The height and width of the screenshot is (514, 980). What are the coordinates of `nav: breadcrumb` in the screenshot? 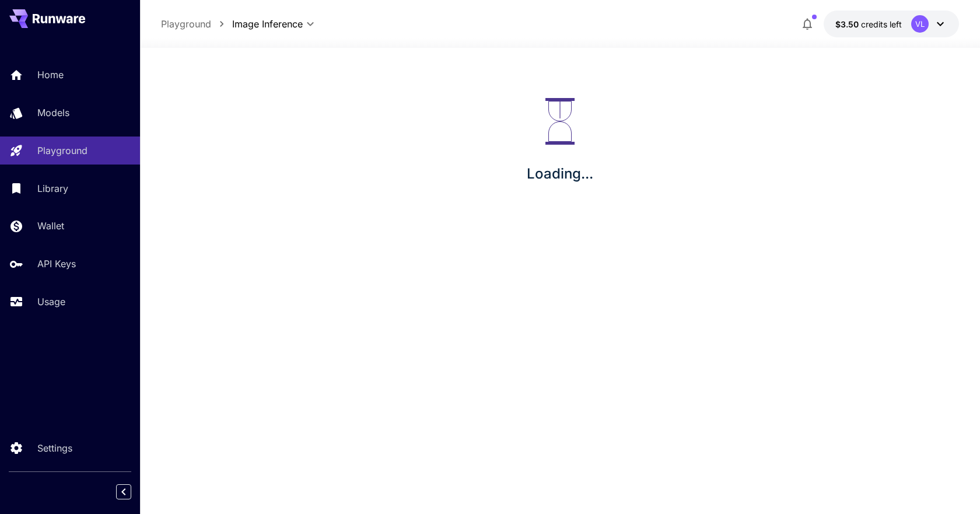 It's located at (196, 24).